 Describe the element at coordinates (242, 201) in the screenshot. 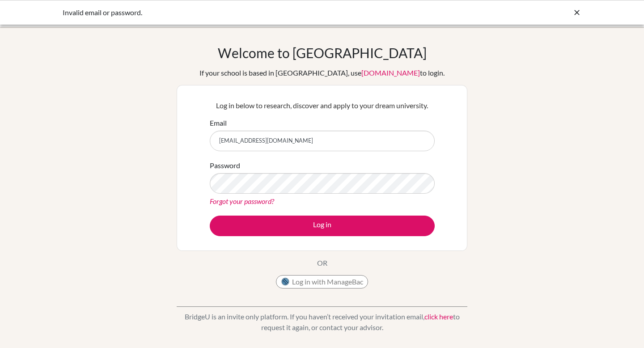

I see `a: Forgot your password?` at that location.